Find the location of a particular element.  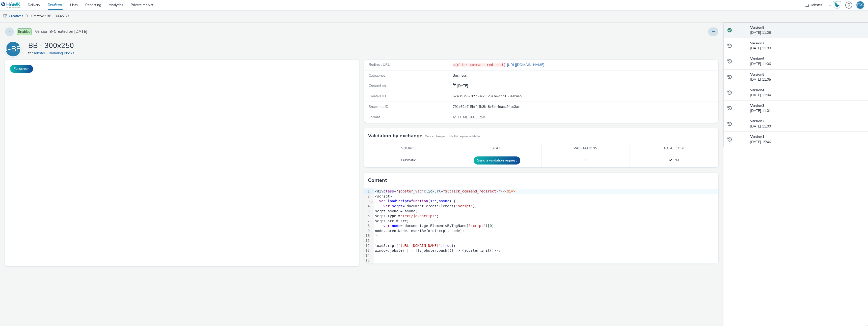

span: Created on is located at coordinates (377, 86).